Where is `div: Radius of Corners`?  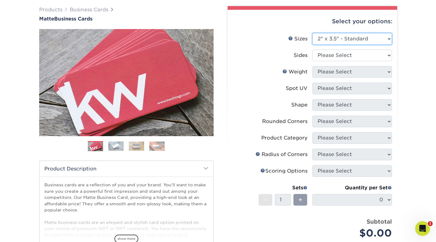 div: Radius of Corners is located at coordinates (281, 154).